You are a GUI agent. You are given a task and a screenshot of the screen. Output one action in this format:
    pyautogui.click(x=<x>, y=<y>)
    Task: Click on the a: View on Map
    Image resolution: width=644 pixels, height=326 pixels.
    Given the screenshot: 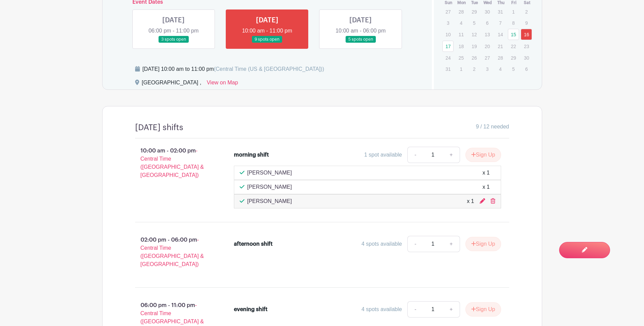 What is the action you would take?
    pyautogui.click(x=222, y=84)
    